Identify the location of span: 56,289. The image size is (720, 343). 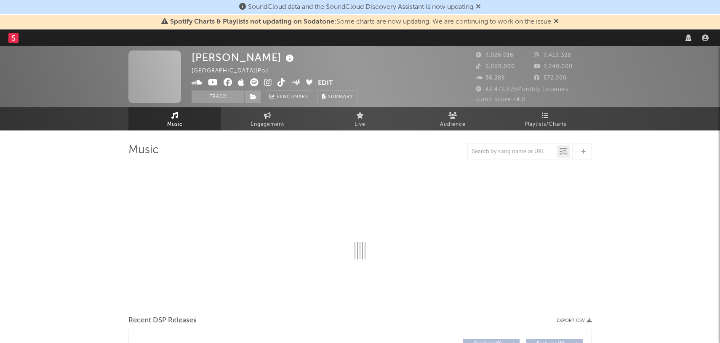
(490, 78).